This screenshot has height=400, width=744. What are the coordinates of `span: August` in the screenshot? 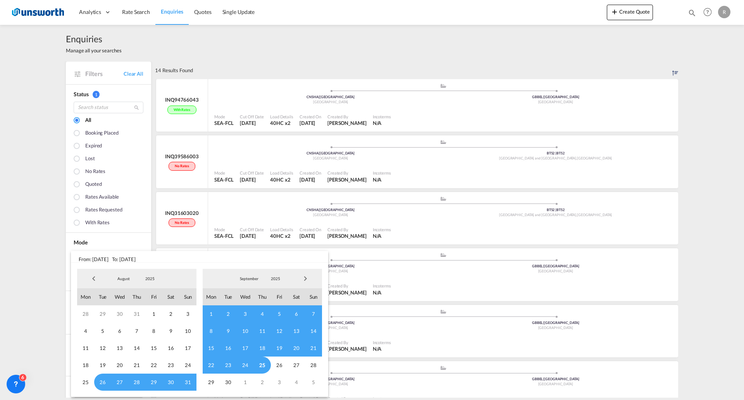 It's located at (124, 278).